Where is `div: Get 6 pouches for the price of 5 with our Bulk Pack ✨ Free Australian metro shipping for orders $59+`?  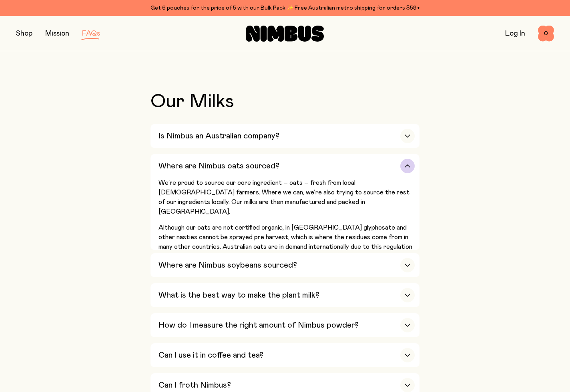
div: Get 6 pouches for the price of 5 with our Bulk Pack ✨ Free Australian metro shipping for orders $59+ is located at coordinates (285, 8).